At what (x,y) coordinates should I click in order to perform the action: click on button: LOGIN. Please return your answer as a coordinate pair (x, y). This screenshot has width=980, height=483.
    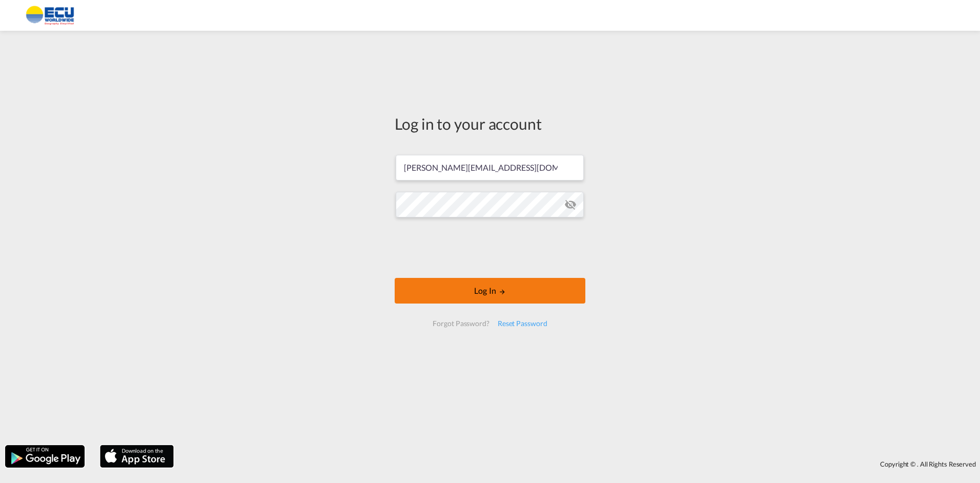
    Looking at the image, I should click on (490, 291).